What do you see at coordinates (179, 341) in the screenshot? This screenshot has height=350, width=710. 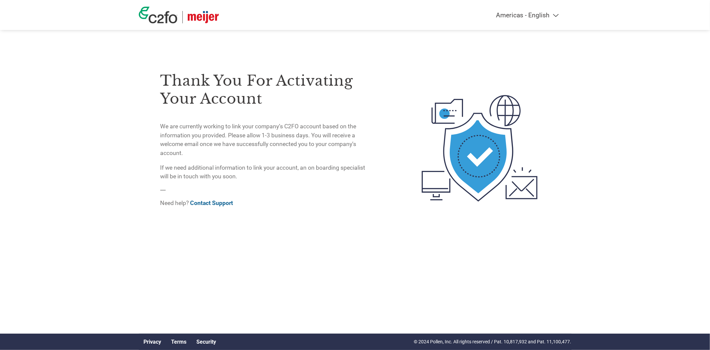 I see `a: Terms` at bounding box center [179, 341].